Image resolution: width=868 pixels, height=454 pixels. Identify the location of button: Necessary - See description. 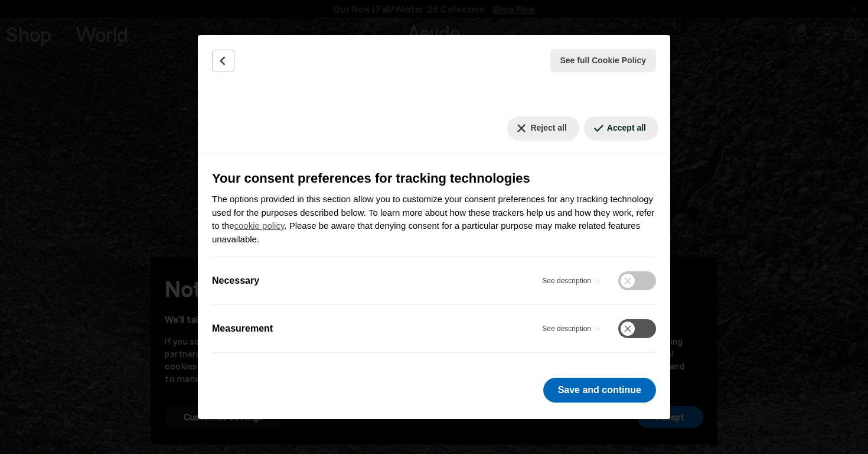
(573, 281).